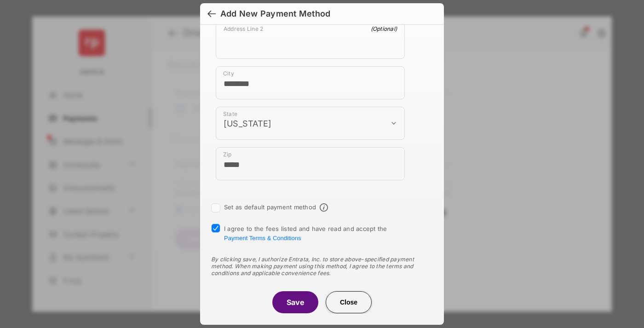  I want to click on div: By clicking save, I authorize Entrata, Inc. to store above-specified payment method. When making ..., so click(322, 266).